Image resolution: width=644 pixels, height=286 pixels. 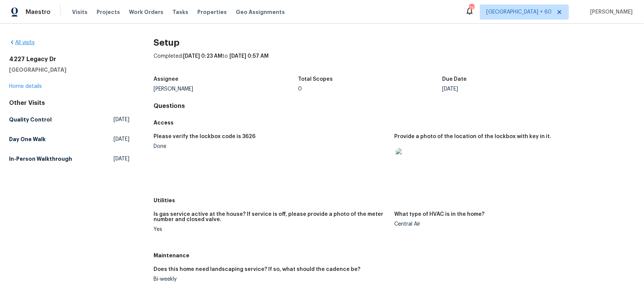 I want to click on h5: Due Date, so click(x=455, y=79).